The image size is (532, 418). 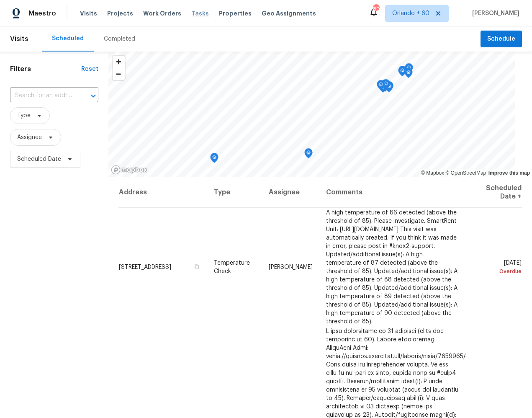 What do you see at coordinates (501, 39) in the screenshot?
I see `span: Schedule` at bounding box center [501, 39].